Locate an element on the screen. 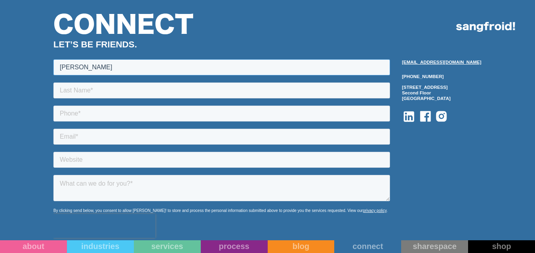  strong: LET’S BE FRIENDS. is located at coordinates (95, 45).